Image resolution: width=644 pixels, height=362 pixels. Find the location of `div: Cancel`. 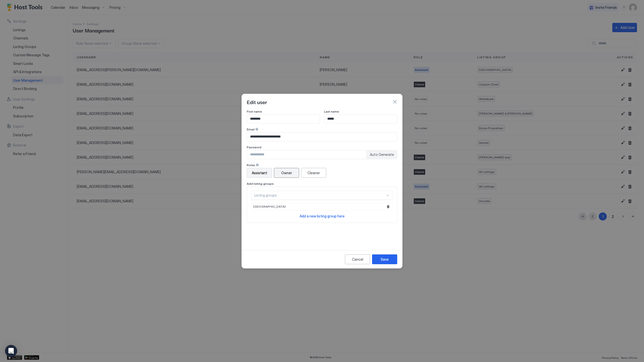

div: Cancel is located at coordinates (357, 259).